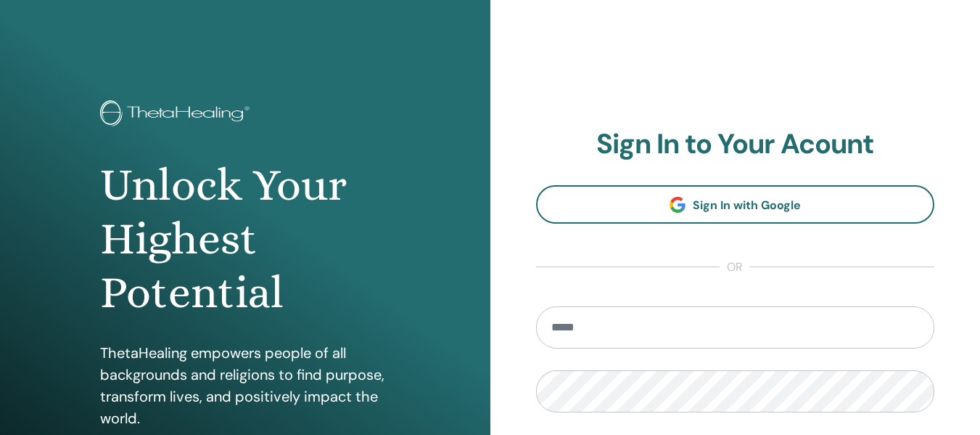 This screenshot has width=980, height=435. Describe the element at coordinates (735, 267) in the screenshot. I see `span: or` at that location.